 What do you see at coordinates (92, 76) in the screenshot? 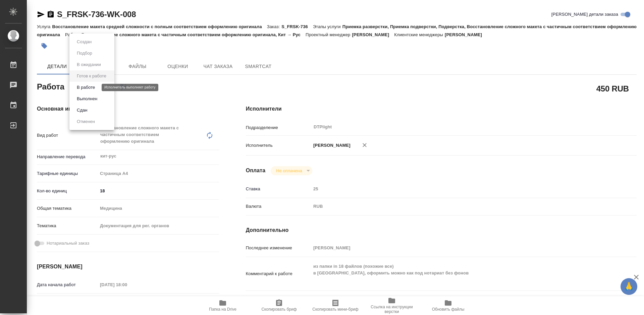
I see `button: Готов к работе` at bounding box center [92, 76].